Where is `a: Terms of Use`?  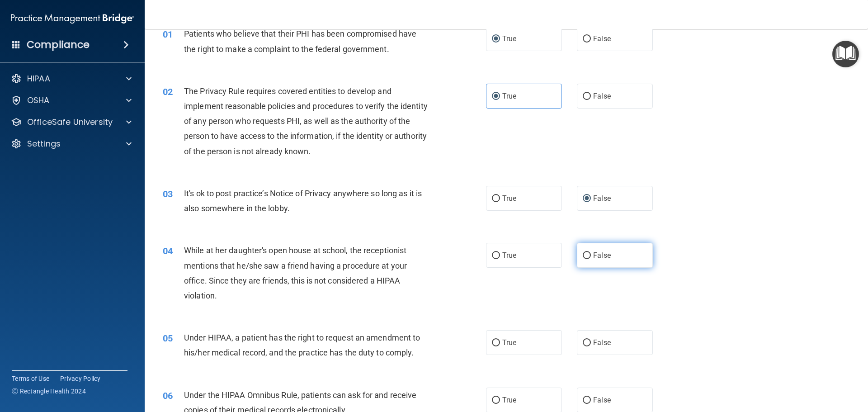 a: Terms of Use is located at coordinates (30, 378).